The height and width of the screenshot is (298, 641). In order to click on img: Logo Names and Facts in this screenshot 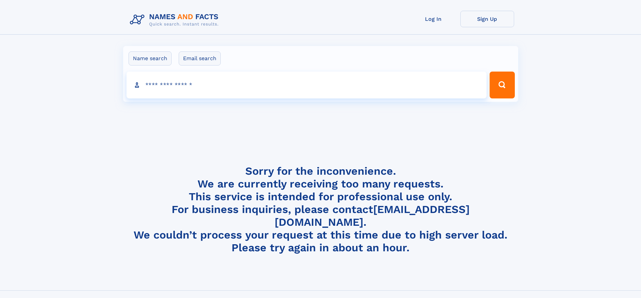, I will do `click(176, 20)`.